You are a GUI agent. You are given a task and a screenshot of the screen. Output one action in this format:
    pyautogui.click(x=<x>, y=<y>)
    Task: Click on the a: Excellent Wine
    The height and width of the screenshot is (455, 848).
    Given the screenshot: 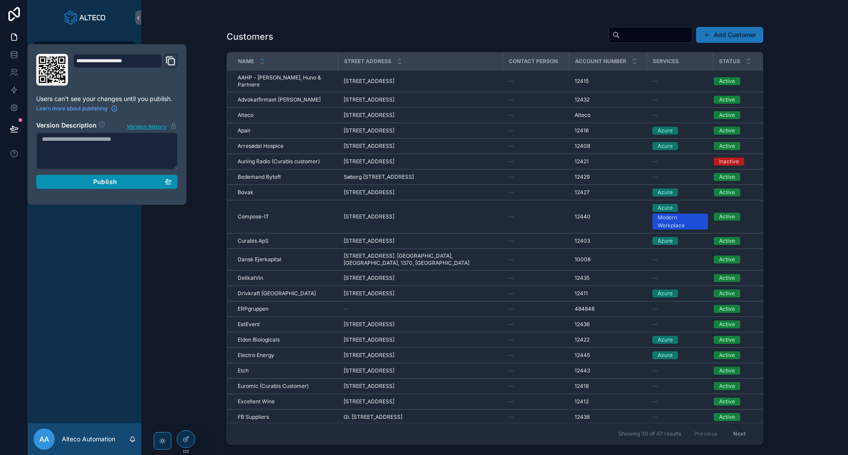 What is the action you would take?
    pyautogui.click(x=285, y=402)
    